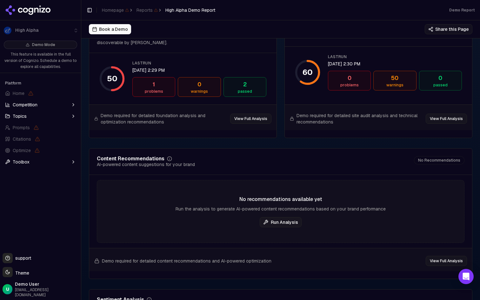  Describe the element at coordinates (146, 164) in the screenshot. I see `div: AI-powered content suggestions for your brand` at that location.